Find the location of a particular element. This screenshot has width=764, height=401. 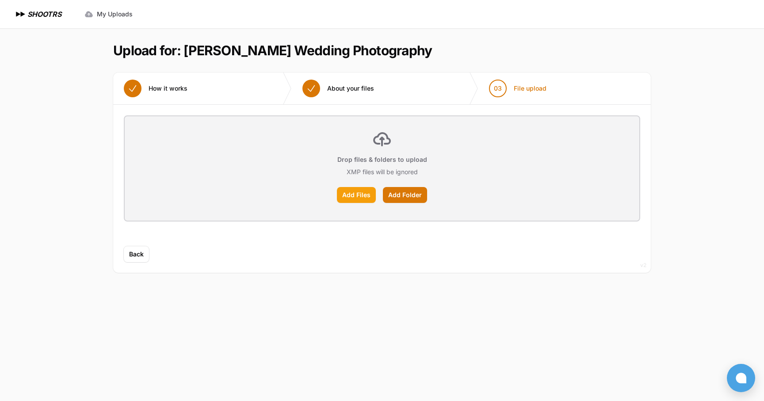

span: About your files is located at coordinates (351, 88).